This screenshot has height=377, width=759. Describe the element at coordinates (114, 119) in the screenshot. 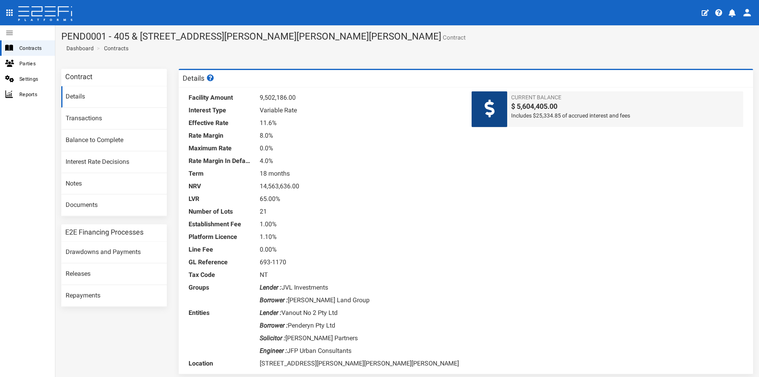

I see `a: Transactions` at that location.